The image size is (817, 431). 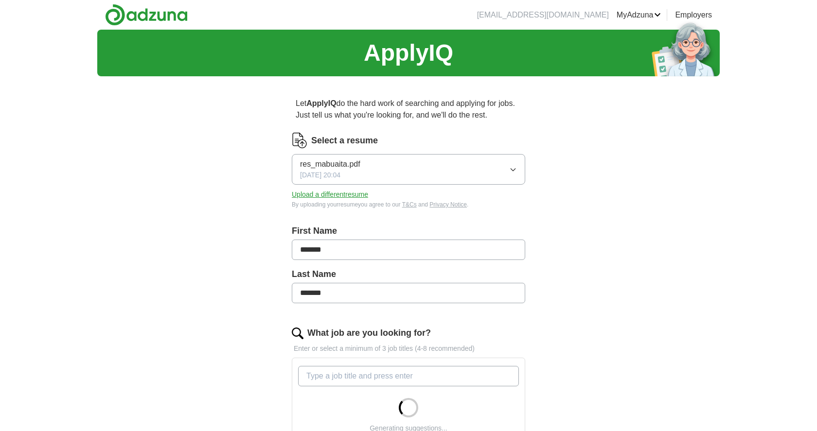 I want to click on label: Select a resume, so click(x=344, y=141).